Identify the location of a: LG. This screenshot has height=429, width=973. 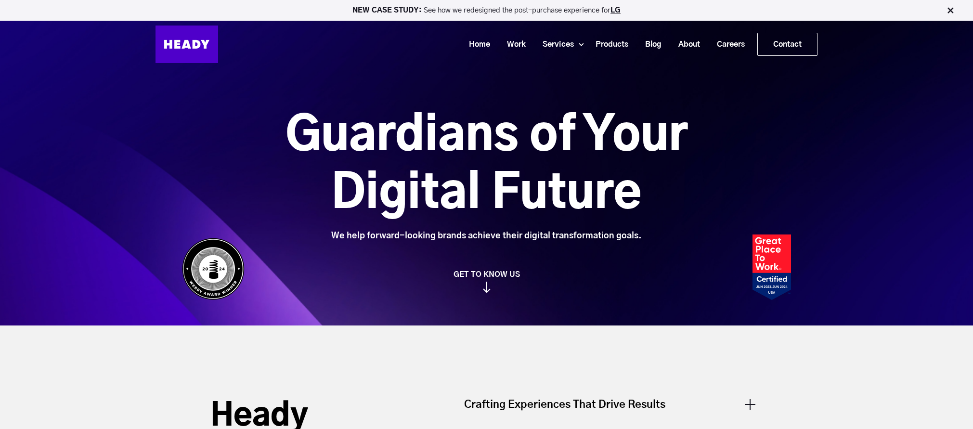
(615, 10).